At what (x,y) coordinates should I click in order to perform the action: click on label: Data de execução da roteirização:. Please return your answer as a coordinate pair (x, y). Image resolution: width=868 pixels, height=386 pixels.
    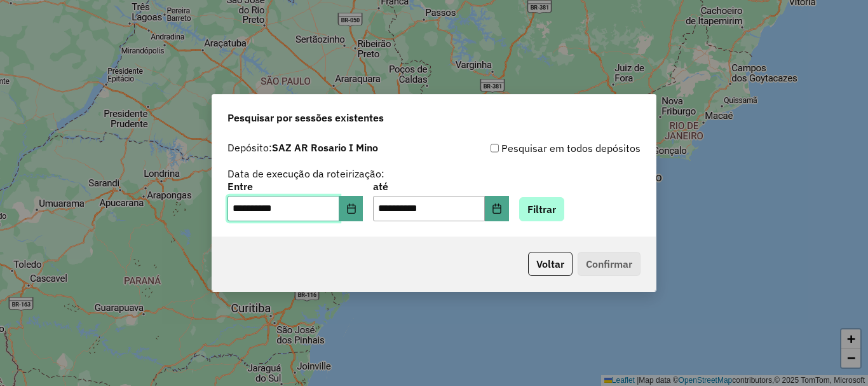
    Looking at the image, I should click on (306, 174).